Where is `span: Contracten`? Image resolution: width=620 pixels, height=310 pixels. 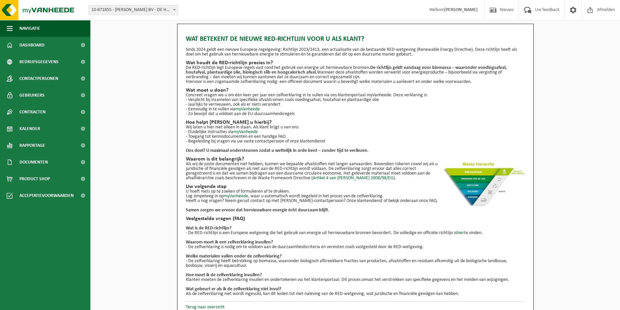 span: Contracten is located at coordinates (32, 112).